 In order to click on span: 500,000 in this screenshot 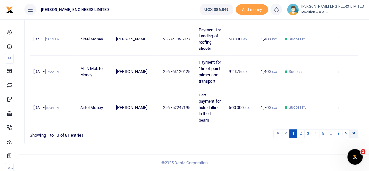, I will do `click(239, 107)`.